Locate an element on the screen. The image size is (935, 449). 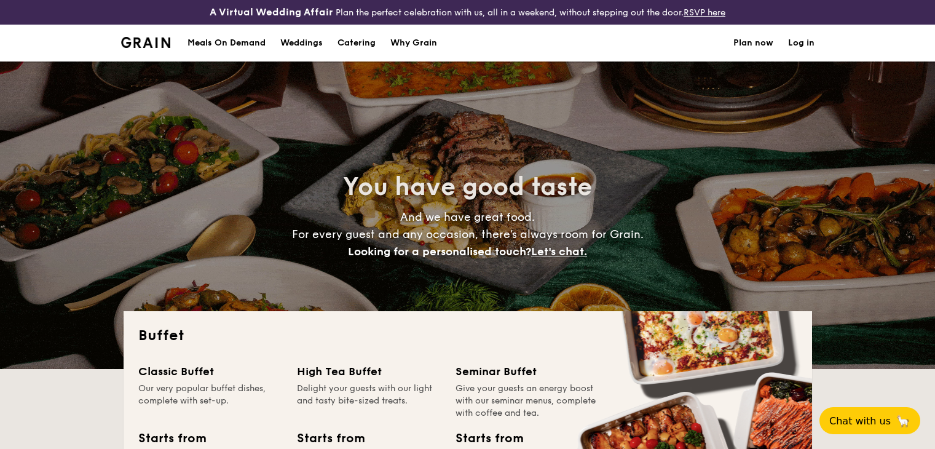
img: Grain is located at coordinates (146, 42).